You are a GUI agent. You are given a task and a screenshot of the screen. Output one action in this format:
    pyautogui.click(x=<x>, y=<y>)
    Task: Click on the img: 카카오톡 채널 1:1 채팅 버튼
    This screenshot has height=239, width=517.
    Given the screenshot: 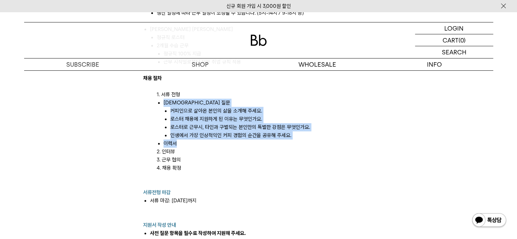 What is the action you would take?
    pyautogui.click(x=490, y=221)
    